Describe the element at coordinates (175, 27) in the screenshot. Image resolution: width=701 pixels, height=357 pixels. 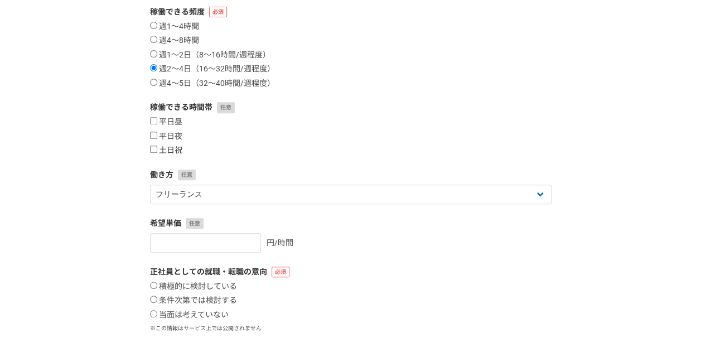
I see `label: 週1〜4時間` at that location.